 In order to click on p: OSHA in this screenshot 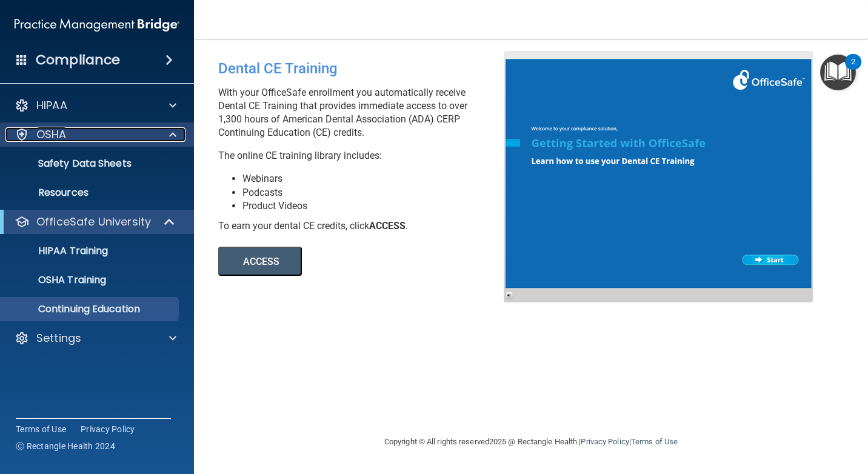, I will do `click(52, 135)`.